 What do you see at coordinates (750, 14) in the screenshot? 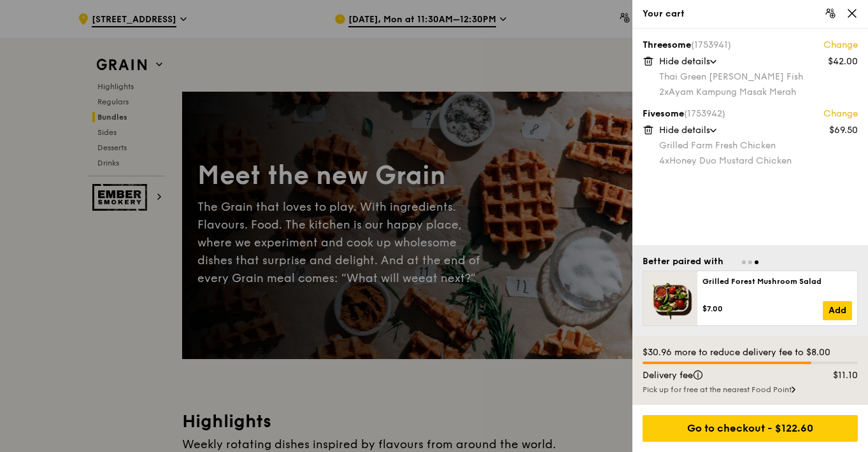
I see `div: Your cart` at bounding box center [750, 14].